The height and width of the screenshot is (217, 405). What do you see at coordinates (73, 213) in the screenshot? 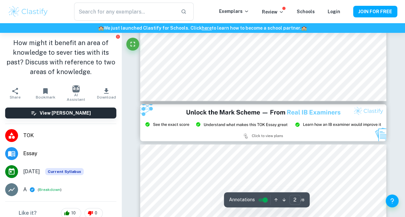
I see `span: 10` at bounding box center [73, 213].